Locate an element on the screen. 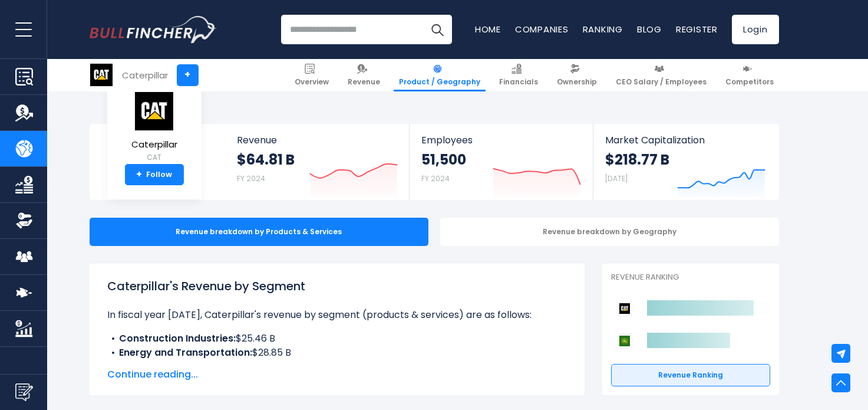 The width and height of the screenshot is (868, 410). a: Login is located at coordinates (756, 29).